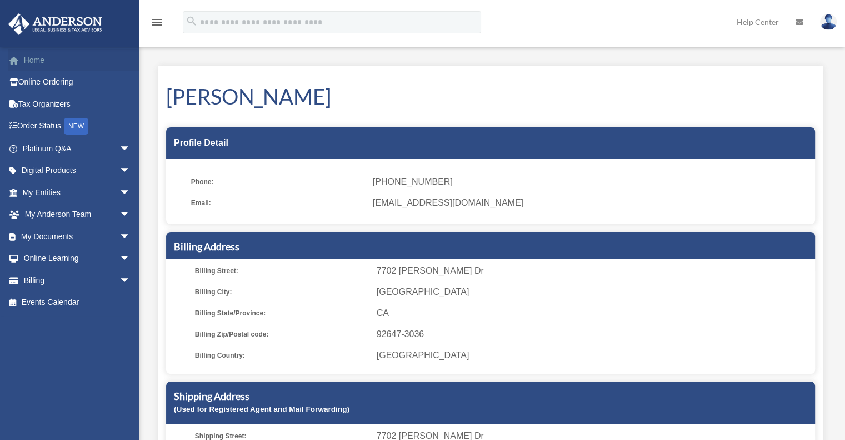 The image size is (845, 440). Describe the element at coordinates (157, 24) in the screenshot. I see `a: menu` at that location.